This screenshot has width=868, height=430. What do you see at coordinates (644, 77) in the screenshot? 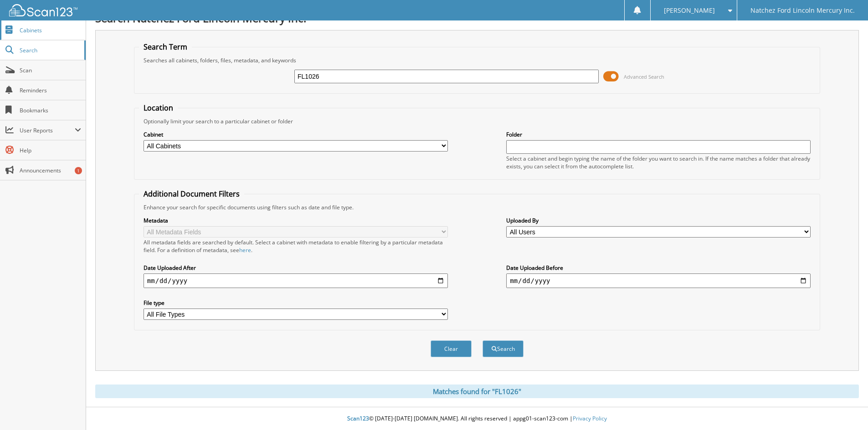
I see `span: Advanced Search` at bounding box center [644, 77].